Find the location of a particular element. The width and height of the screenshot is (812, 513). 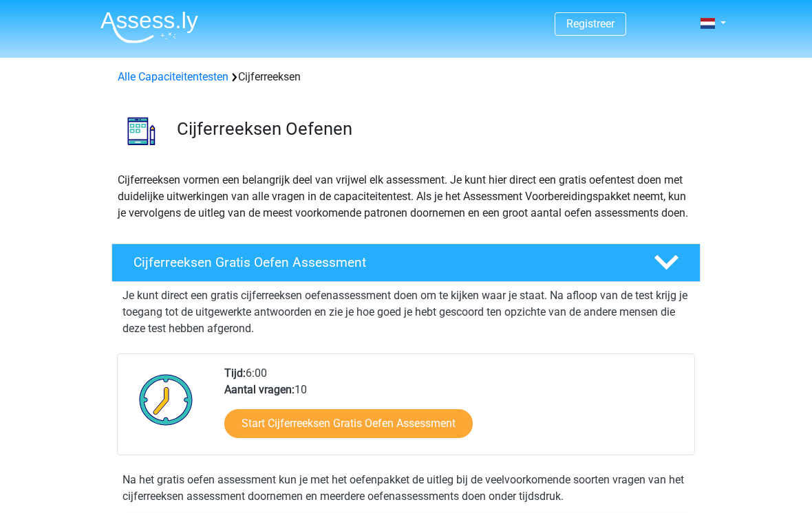

b: Aantal vragen: is located at coordinates (260, 389).